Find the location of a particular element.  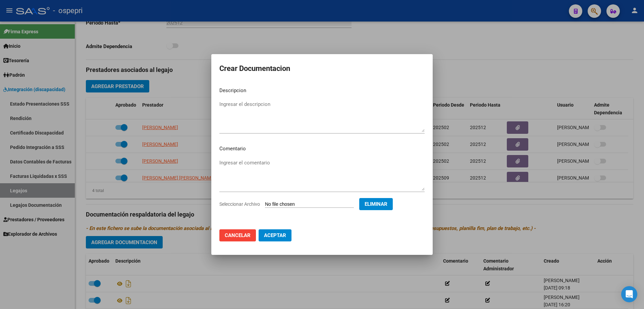

div: Open Intercom Messenger is located at coordinates (630, 295).